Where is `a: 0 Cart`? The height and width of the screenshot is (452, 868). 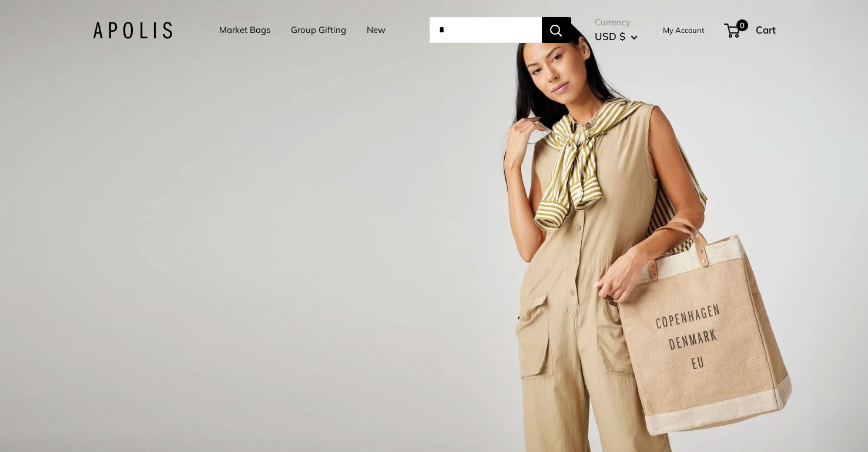 a: 0 Cart is located at coordinates (751, 30).